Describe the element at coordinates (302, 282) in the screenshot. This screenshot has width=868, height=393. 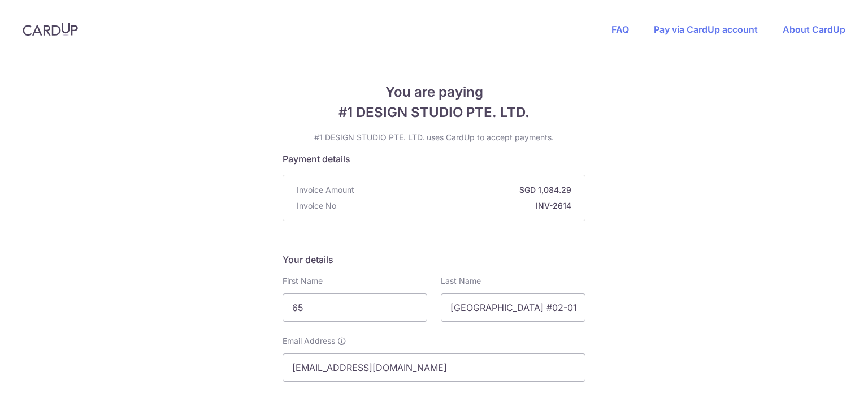
I see `label: First Name` at that location.